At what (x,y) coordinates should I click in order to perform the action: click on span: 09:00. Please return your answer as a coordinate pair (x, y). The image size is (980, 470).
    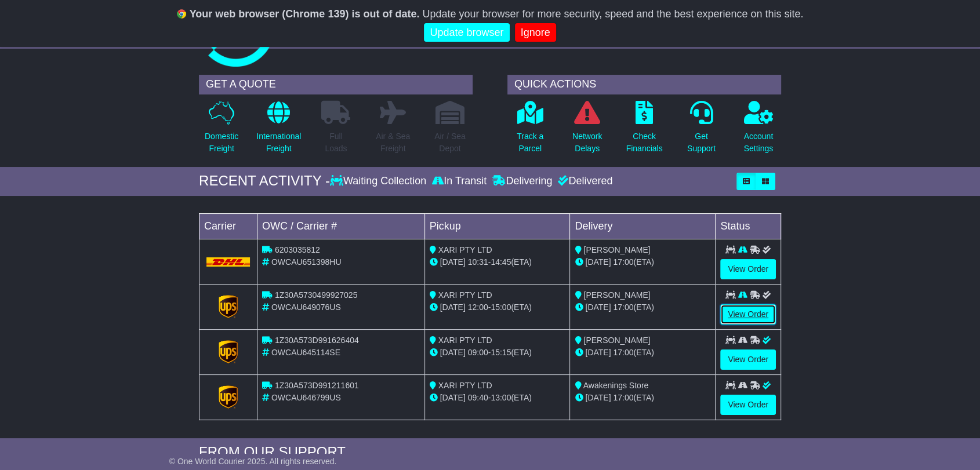
    Looking at the image, I should click on (478, 352).